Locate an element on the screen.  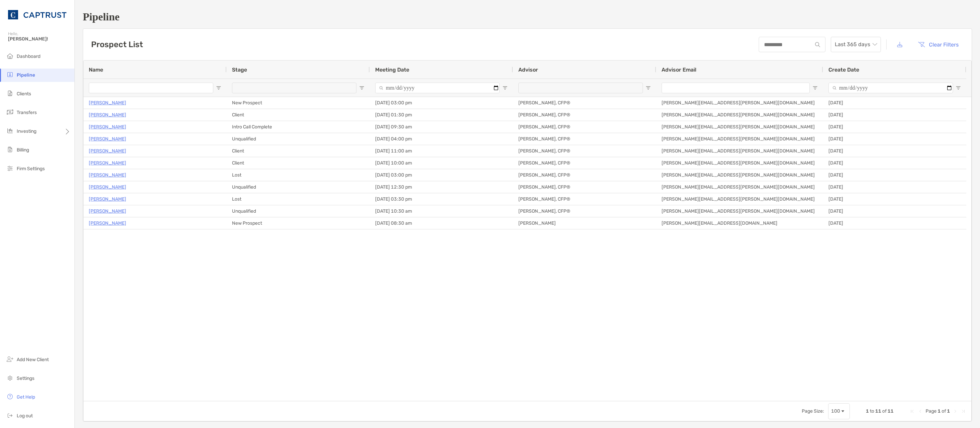
img: CAPTRUST Logo is located at coordinates (37, 15).